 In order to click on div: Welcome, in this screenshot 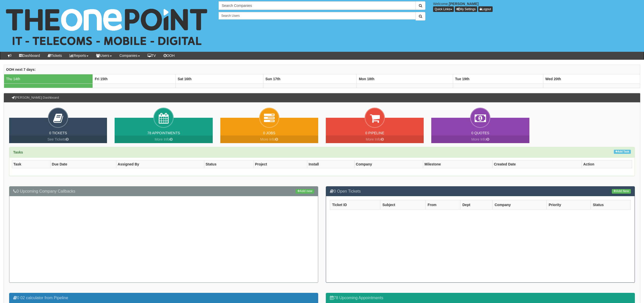, I will do `click(537, 7)`.